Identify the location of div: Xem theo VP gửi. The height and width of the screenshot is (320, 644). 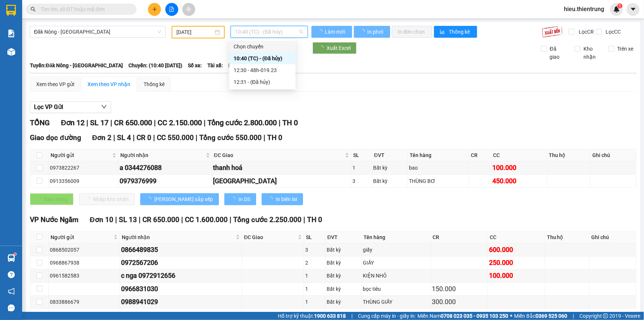
(55, 84).